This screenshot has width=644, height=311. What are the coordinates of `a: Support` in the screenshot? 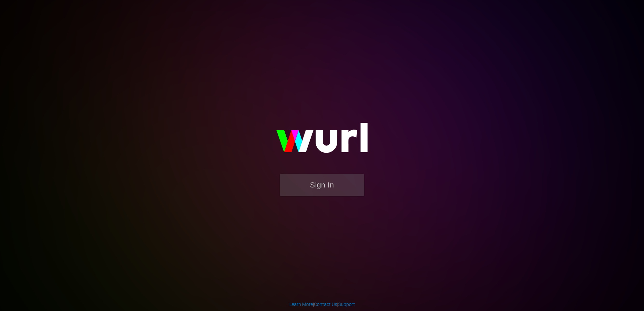 It's located at (347, 304).